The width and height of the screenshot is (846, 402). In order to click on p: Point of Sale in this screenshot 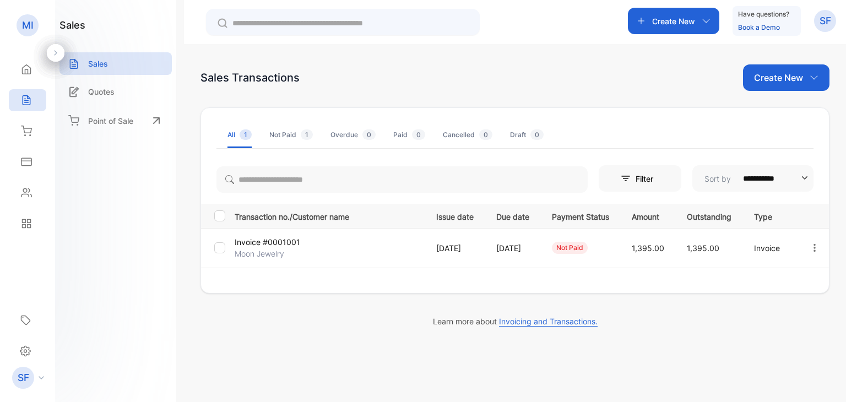, I will do `click(111, 121)`.